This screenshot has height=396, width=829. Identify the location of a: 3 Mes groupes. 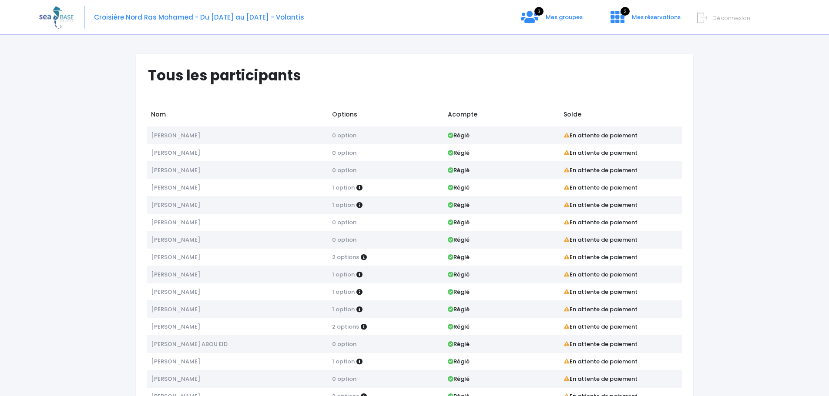
(552, 20).